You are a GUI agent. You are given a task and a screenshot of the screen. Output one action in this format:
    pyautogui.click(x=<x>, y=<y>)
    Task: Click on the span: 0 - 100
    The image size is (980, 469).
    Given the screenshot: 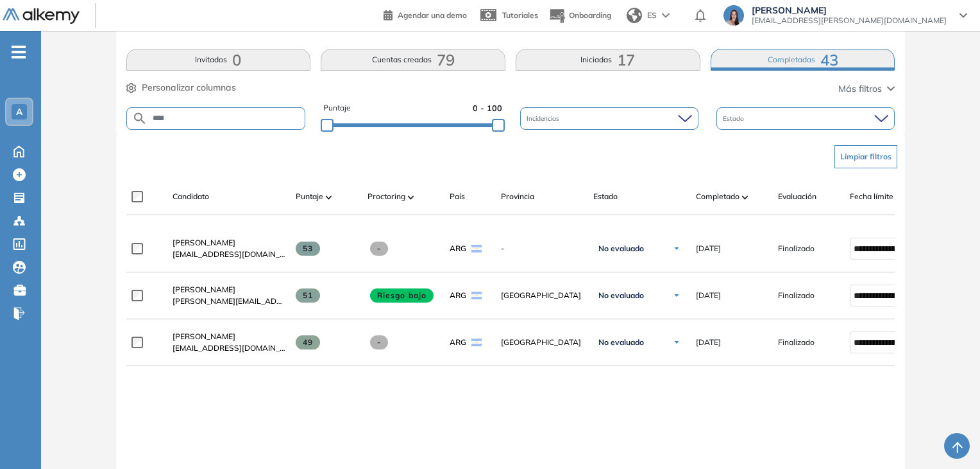 What is the action you would take?
    pyautogui.click(x=488, y=108)
    